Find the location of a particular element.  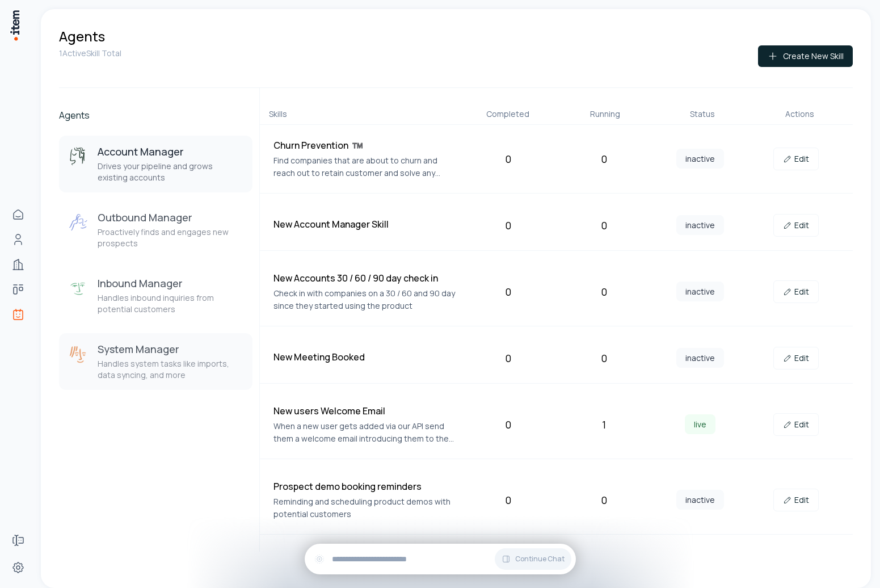

h3: Inbound Manager is located at coordinates (170, 284).